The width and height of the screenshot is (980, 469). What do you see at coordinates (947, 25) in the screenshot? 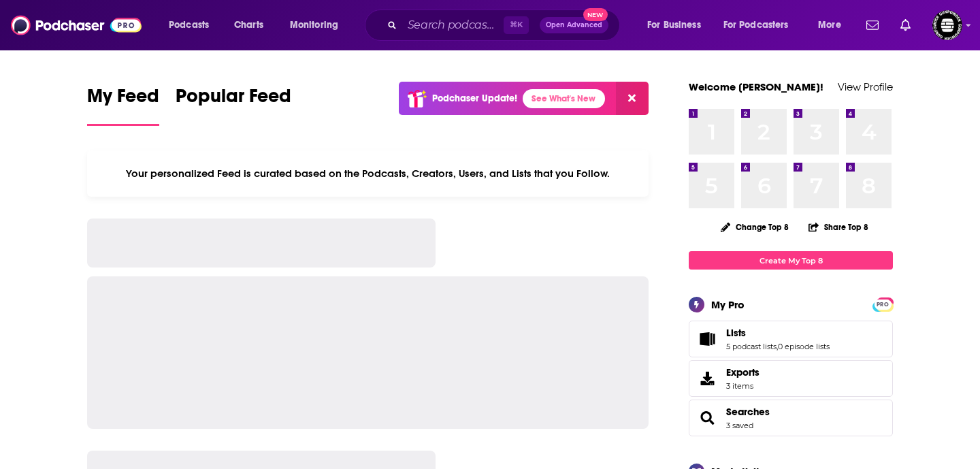
I see `img: User Profile` at bounding box center [947, 25].